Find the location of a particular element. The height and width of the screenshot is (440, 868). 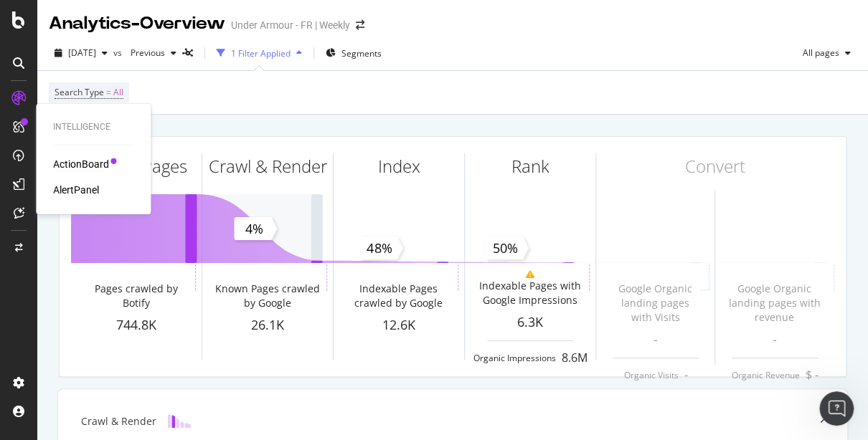

span: Previous is located at coordinates (145, 52).